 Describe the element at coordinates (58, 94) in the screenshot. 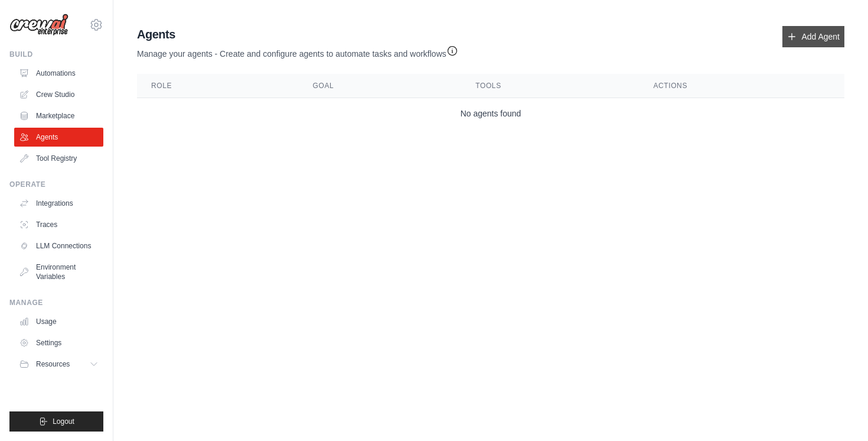

I see `a: Crew Studio` at that location.